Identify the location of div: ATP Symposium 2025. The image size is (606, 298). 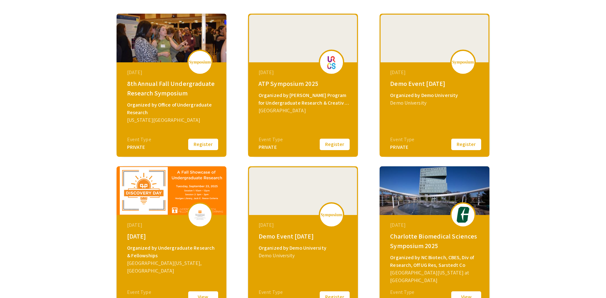
(304, 84).